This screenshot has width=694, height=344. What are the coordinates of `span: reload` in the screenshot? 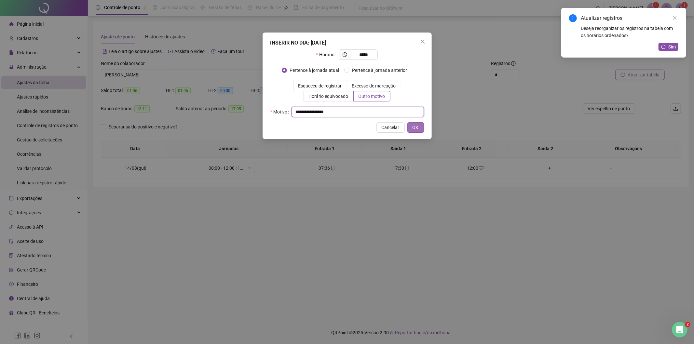 It's located at (664, 47).